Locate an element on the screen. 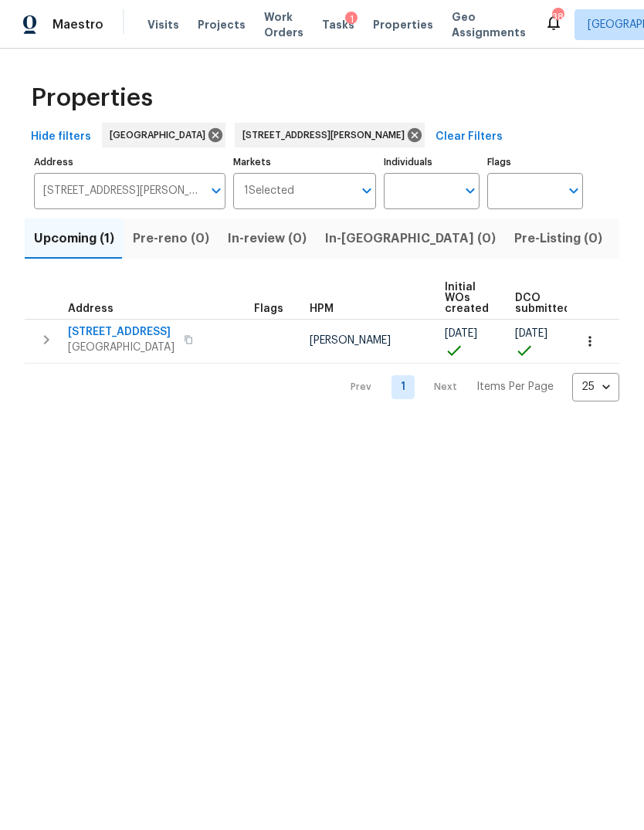 This screenshot has width=644, height=830. span: Tasks is located at coordinates (339, 24).